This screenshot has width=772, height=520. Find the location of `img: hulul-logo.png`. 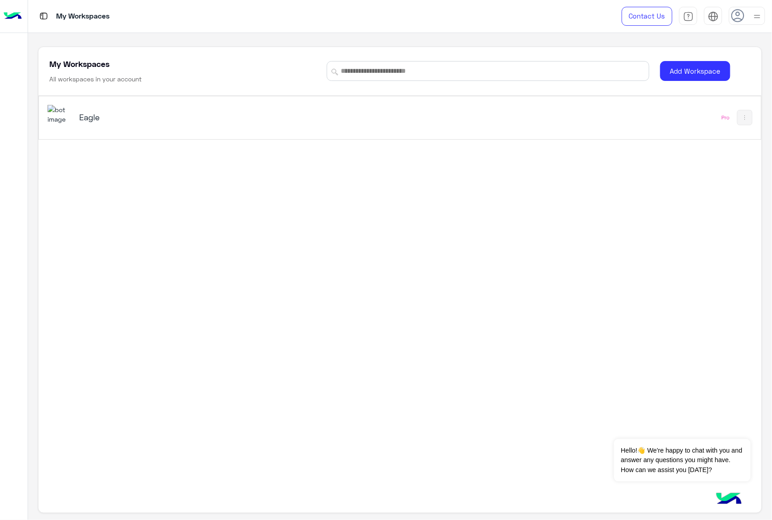

img: hulul-logo.png is located at coordinates (729, 500).